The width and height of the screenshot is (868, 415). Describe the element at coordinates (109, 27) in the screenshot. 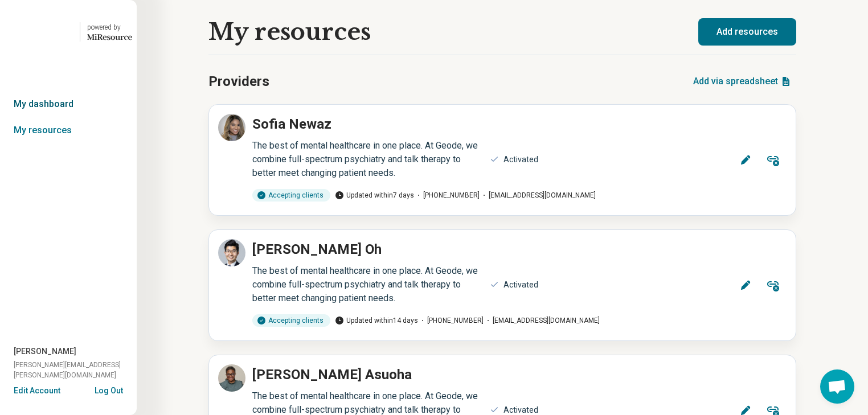

I see `div: powered by` at that location.